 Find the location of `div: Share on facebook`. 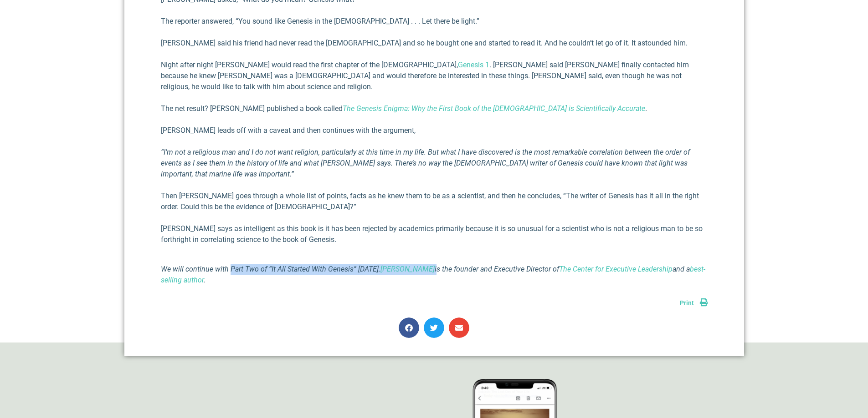

div: Share on facebook is located at coordinates (409, 328).